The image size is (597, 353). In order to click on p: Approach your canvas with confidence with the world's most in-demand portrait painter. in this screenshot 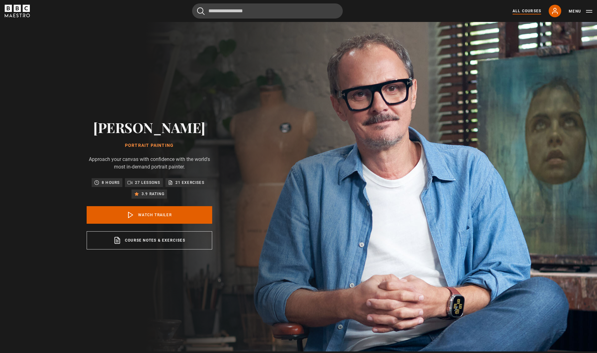, I will do `click(149, 163)`.